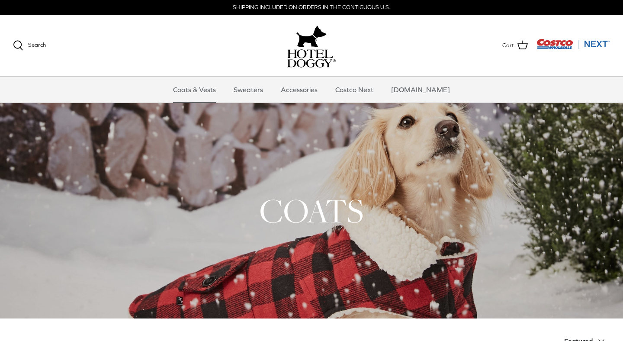  I want to click on a: Cart, so click(515, 45).